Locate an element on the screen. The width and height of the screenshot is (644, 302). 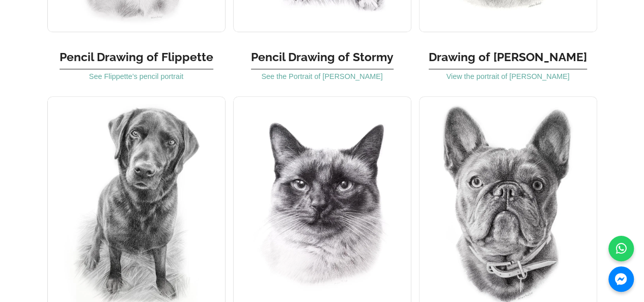
h3: Pencil Drawing of Stormy is located at coordinates (322, 54).